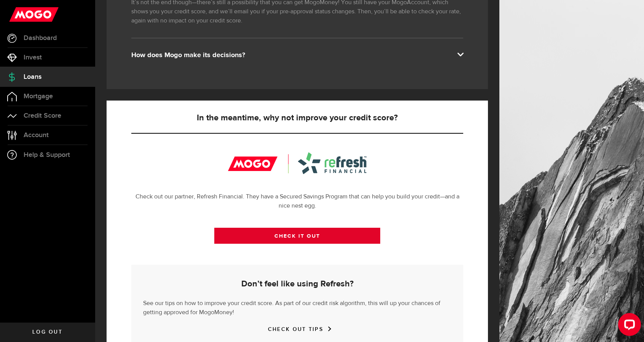 The width and height of the screenshot is (644, 342). Describe the element at coordinates (42, 116) in the screenshot. I see `span: Credit Score` at that location.